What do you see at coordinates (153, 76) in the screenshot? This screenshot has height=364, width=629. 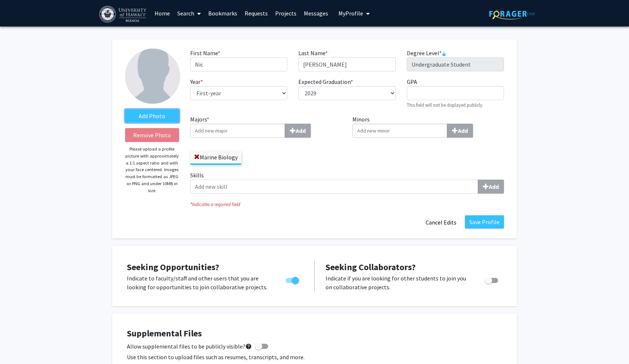 I see `img: Profile Picture` at bounding box center [153, 76].